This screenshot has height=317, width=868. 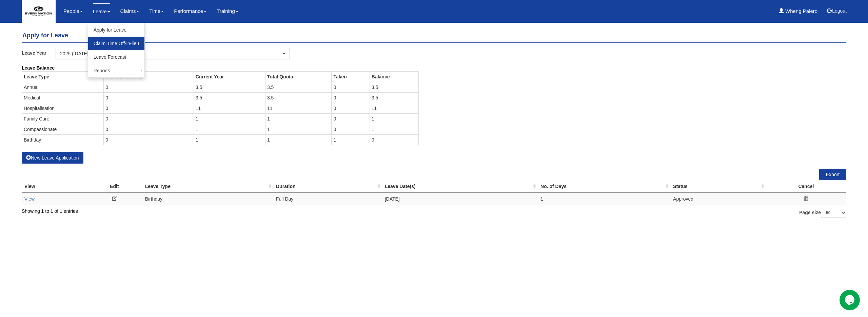 What do you see at coordinates (719, 186) in the screenshot?
I see `th: Status : activate to sort column ascending` at bounding box center [719, 186].